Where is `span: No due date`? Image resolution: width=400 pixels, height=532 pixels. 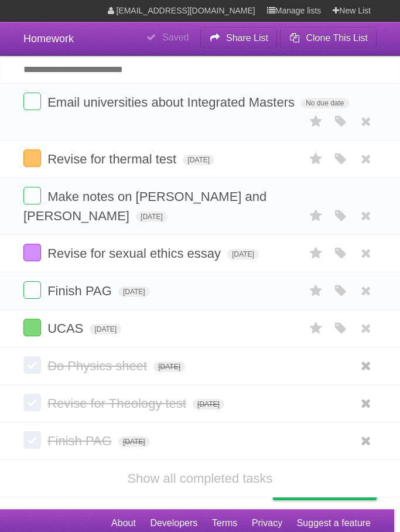
span: No due date is located at coordinates (325, 103).